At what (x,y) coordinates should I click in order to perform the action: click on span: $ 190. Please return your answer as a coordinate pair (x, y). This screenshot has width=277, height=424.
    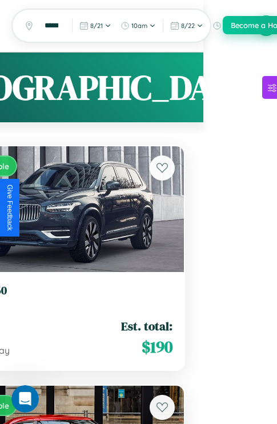
    Looking at the image, I should click on (157, 347).